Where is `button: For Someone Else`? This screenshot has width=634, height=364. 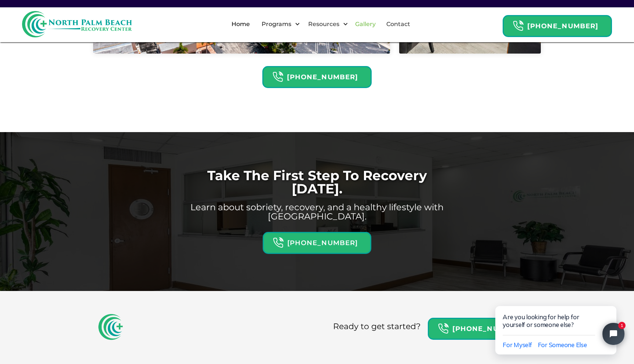 button: For Someone Else is located at coordinates (82, 63).